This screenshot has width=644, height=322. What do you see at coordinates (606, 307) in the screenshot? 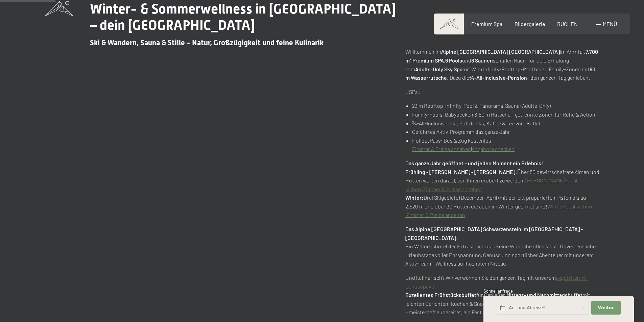
I see `button: Weiter` at bounding box center [606, 307].